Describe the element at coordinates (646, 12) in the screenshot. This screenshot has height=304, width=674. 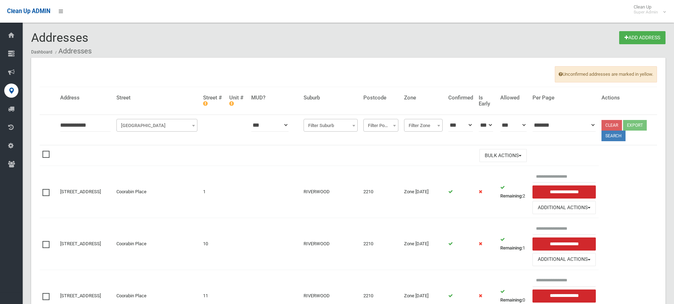
I see `small: Super Admin` at that location.